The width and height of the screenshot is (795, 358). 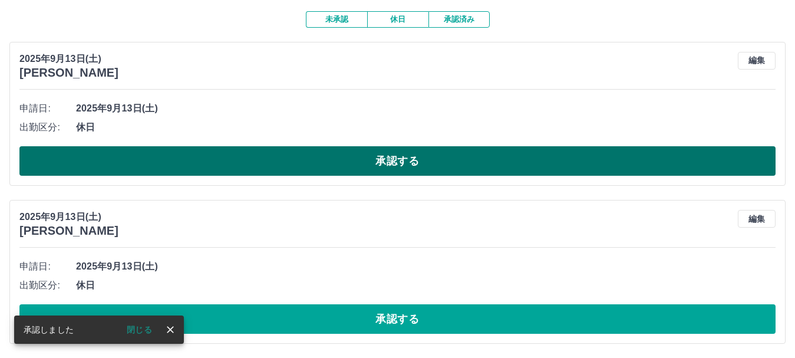 What do you see at coordinates (459, 19) in the screenshot?
I see `button: 承認済み` at bounding box center [459, 19].